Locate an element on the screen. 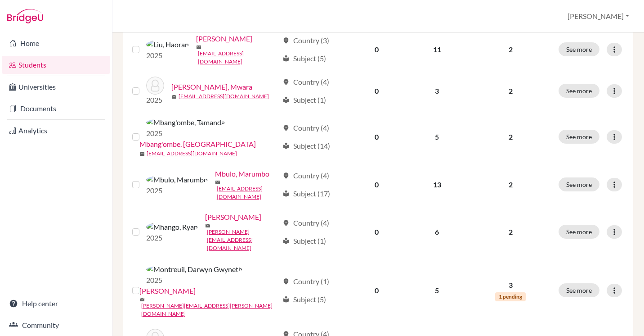  a: Documents is located at coordinates (56, 108).